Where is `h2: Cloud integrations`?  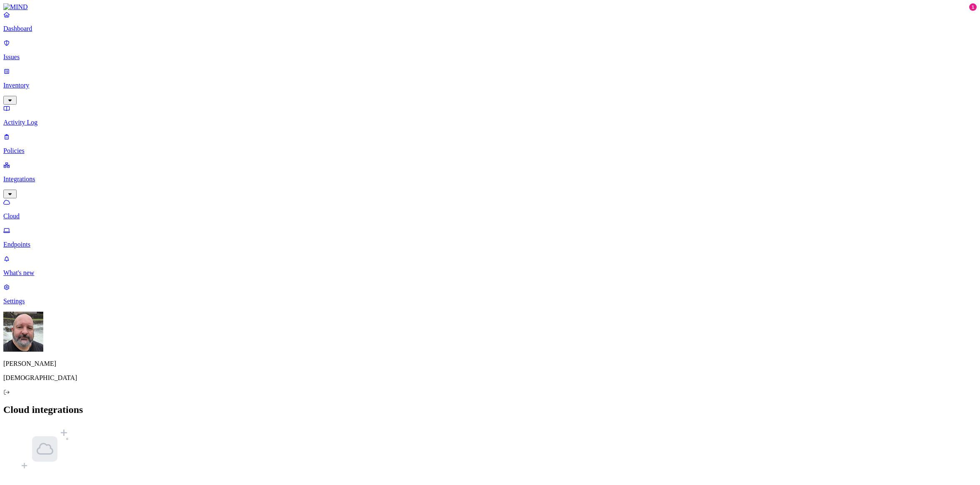 h2: Cloud integrations is located at coordinates (490, 409).